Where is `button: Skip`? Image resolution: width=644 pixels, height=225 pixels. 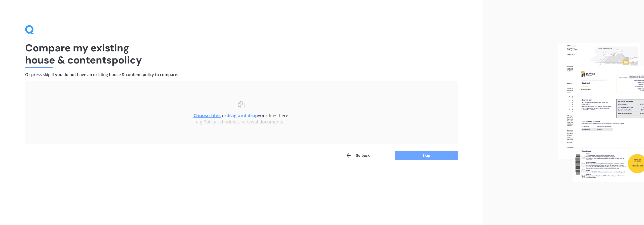
button: Skip is located at coordinates (426, 155).